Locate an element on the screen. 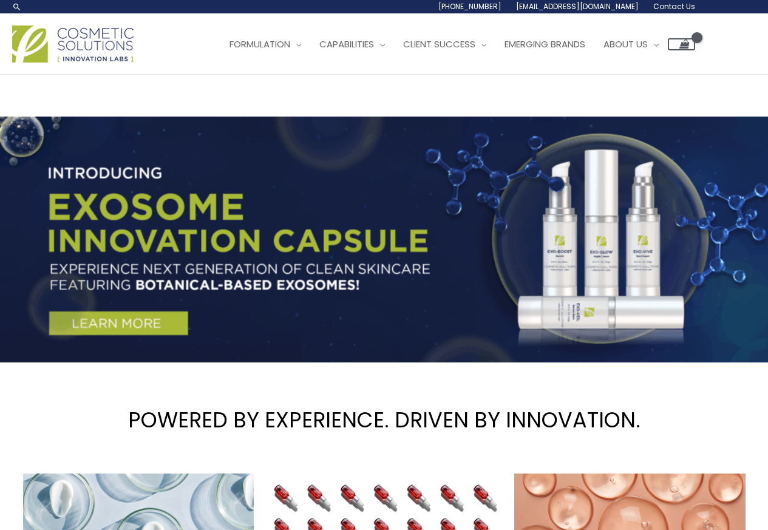  a: Formulation is located at coordinates (265, 44).